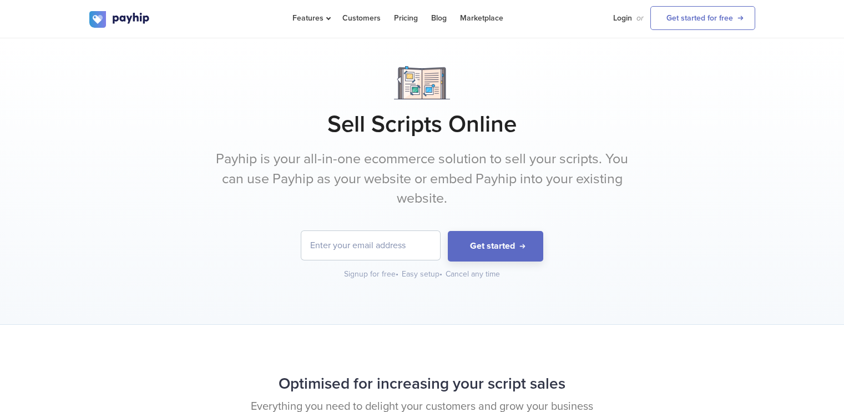 This screenshot has height=412, width=844. What do you see at coordinates (422, 383) in the screenshot?
I see `h2: Optimised for increasing your script sales` at bounding box center [422, 383].